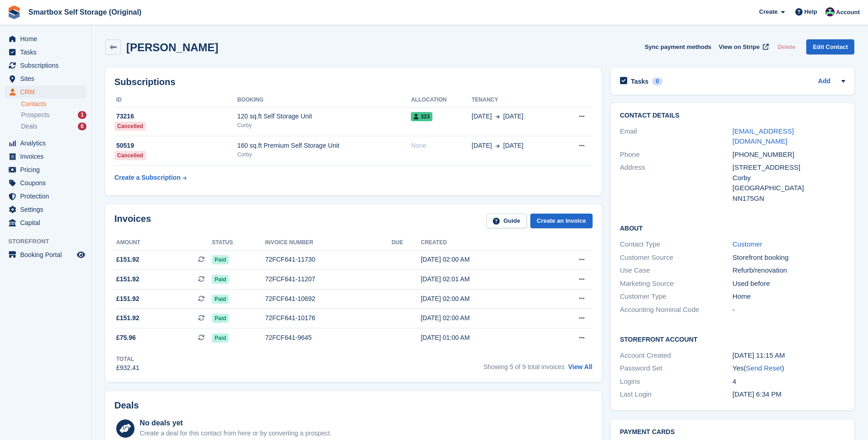 The width and height of the screenshot is (868, 440). Describe the element at coordinates (148, 178) in the screenshot. I see `div: Create a Subscription` at that location.